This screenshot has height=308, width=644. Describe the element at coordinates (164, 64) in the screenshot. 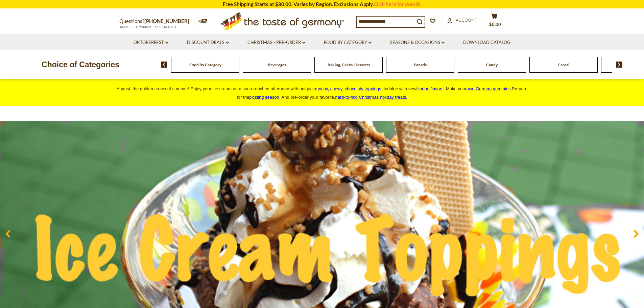

I see `img: previous arrow` at that location.